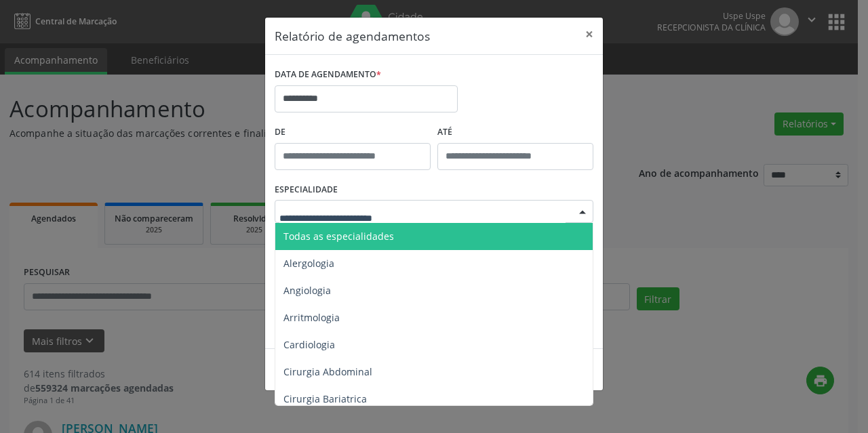  Describe the element at coordinates (515, 132) in the screenshot. I see `label: ATÉ` at that location.